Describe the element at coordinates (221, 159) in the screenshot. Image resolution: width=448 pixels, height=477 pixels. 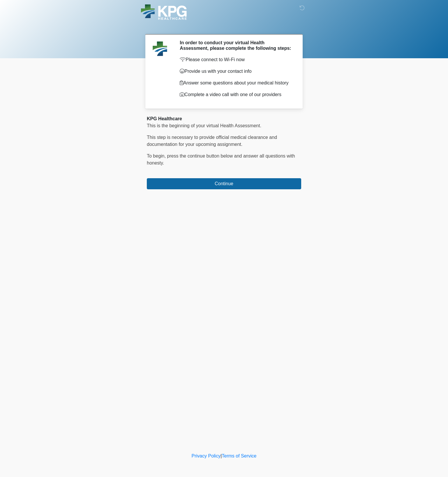
I see `span: To begin, ﻿﻿﻿﻿﻿﻿﻿﻿﻿﻿﻿﻿﻿﻿﻿﻿﻿press the continue button below and answer all questions with honesty.` at that location.